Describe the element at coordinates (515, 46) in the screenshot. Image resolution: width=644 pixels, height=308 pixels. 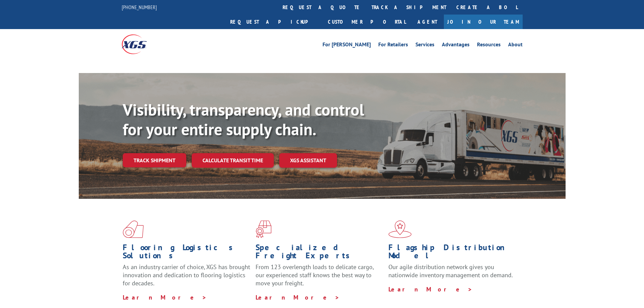
I see `a: About` at that location.